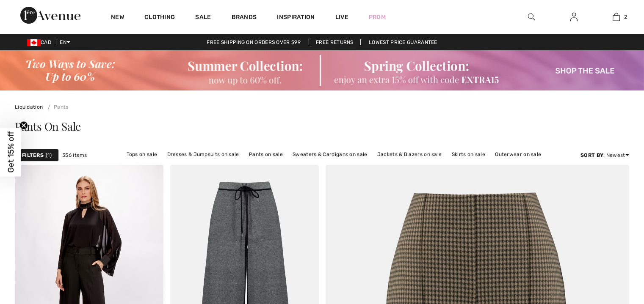 The width and height of the screenshot is (644, 304). I want to click on a: Dresses & Jumpsuits on sale, so click(203, 154).